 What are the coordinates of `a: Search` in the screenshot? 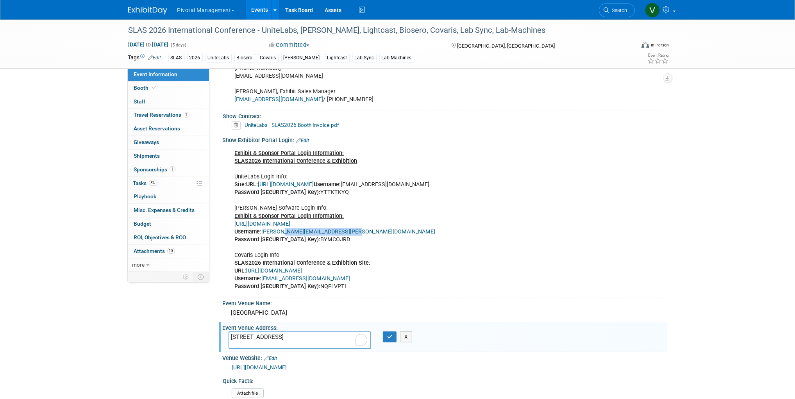 It's located at (617, 10).